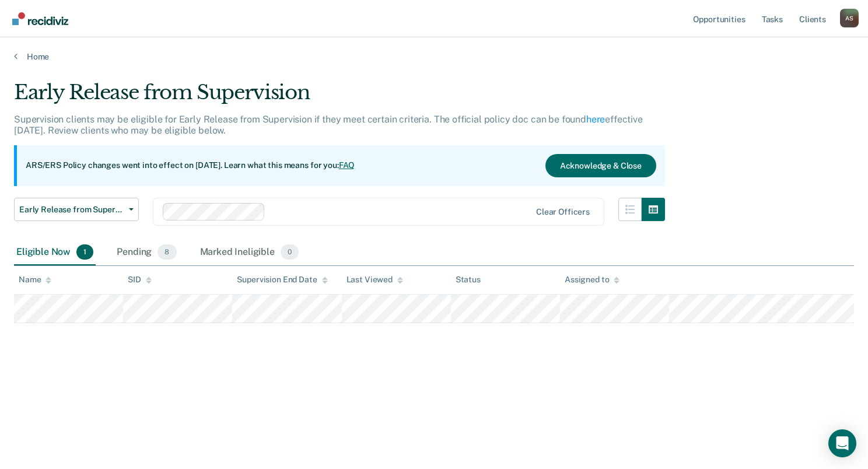 This screenshot has width=868, height=469. Describe the element at coordinates (601, 166) in the screenshot. I see `button: Acknowledge & Close` at that location.